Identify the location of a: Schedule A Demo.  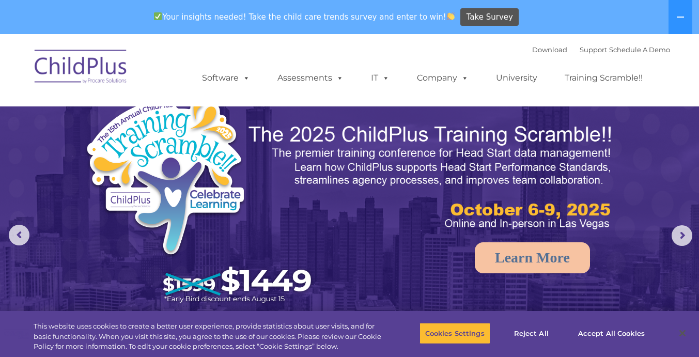
(640, 50).